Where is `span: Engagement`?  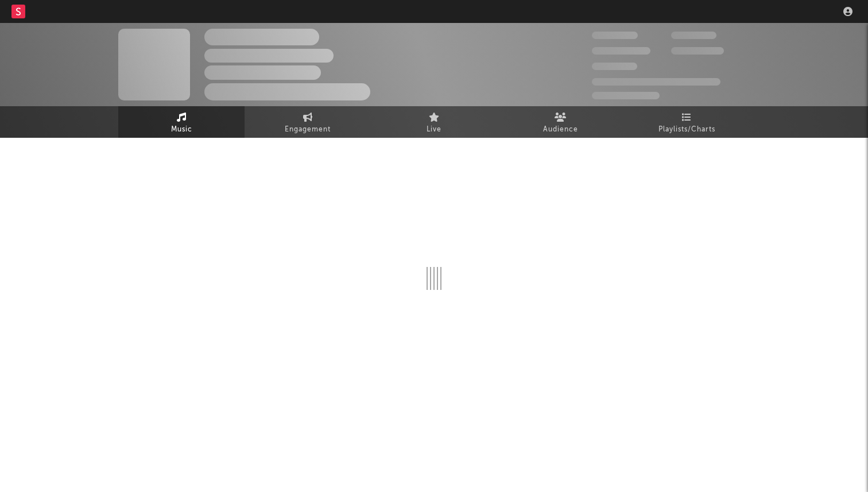 span: Engagement is located at coordinates (308, 130).